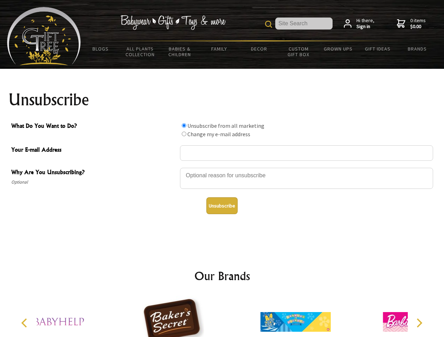  Describe the element at coordinates (417, 49) in the screenshot. I see `a: Brands` at that location.